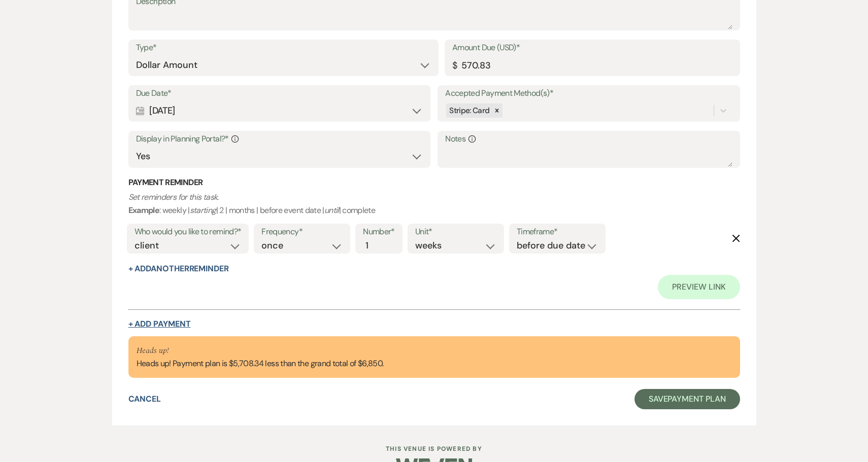 The width and height of the screenshot is (868, 462). I want to click on h3: Payment Reminder, so click(434, 183).